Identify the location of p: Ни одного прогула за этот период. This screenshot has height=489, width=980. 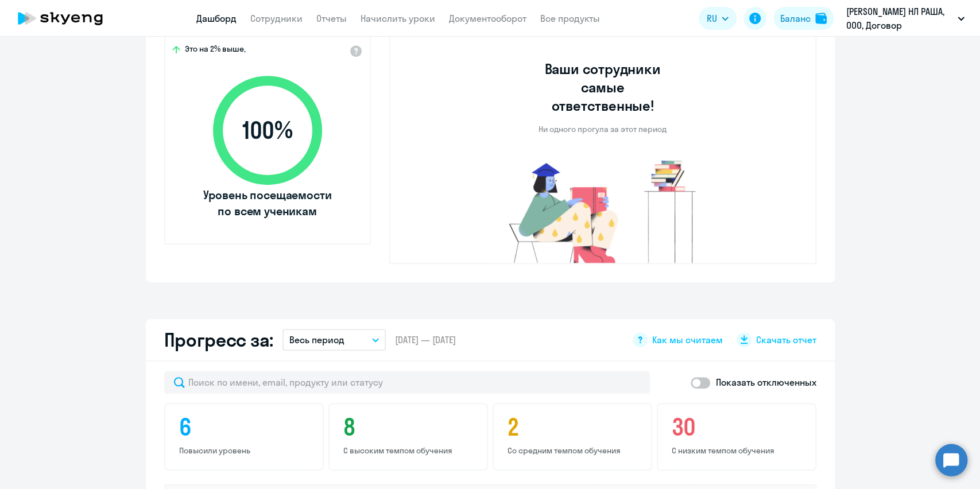
(602, 129).